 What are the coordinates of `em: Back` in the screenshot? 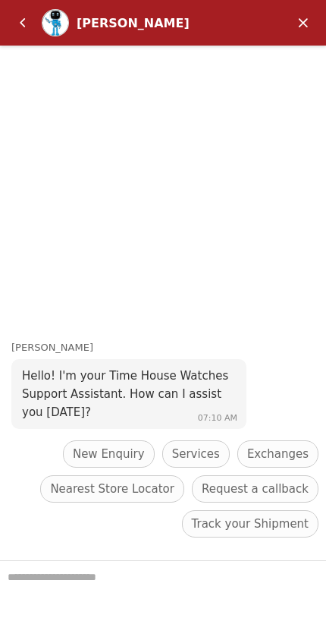 It's located at (23, 23).